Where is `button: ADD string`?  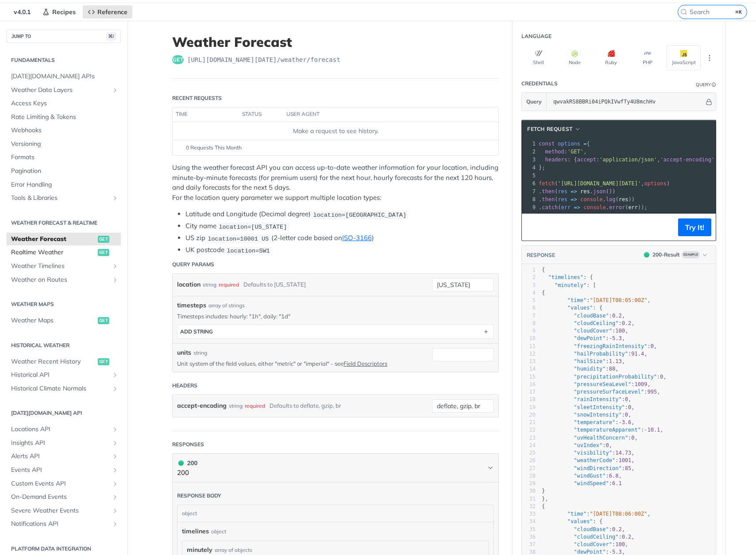 button: ADD string is located at coordinates (336, 332).